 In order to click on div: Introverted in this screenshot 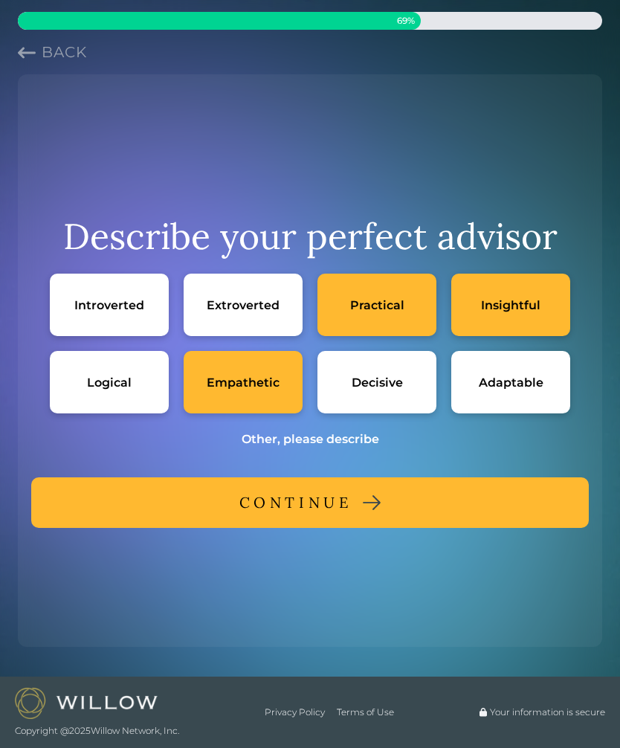, I will do `click(109, 305)`.